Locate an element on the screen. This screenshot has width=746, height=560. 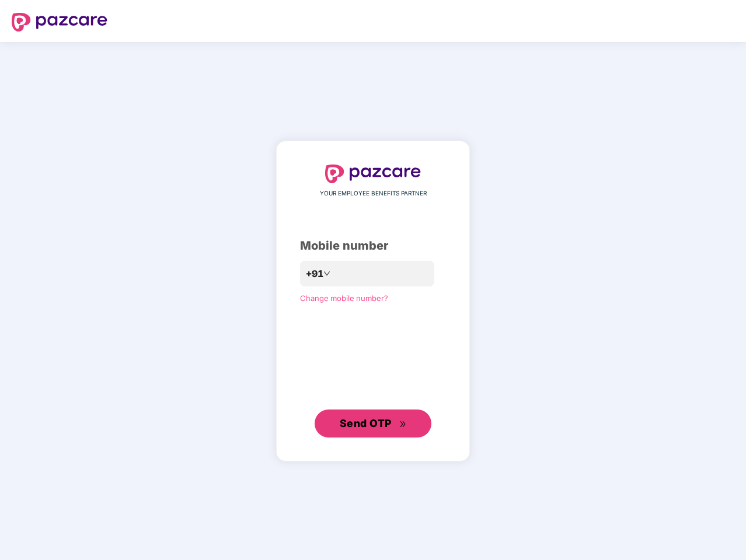
span: double-right is located at coordinates (403, 424).